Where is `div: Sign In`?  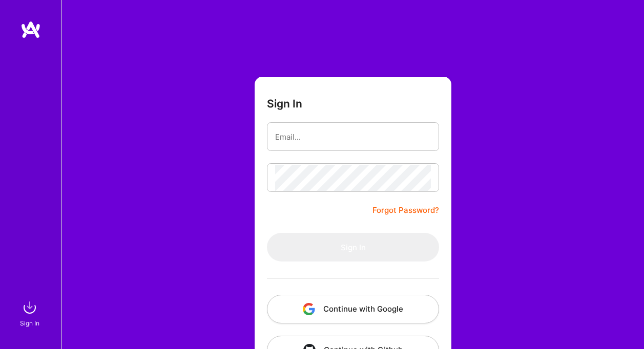 div: Sign In is located at coordinates (30, 323).